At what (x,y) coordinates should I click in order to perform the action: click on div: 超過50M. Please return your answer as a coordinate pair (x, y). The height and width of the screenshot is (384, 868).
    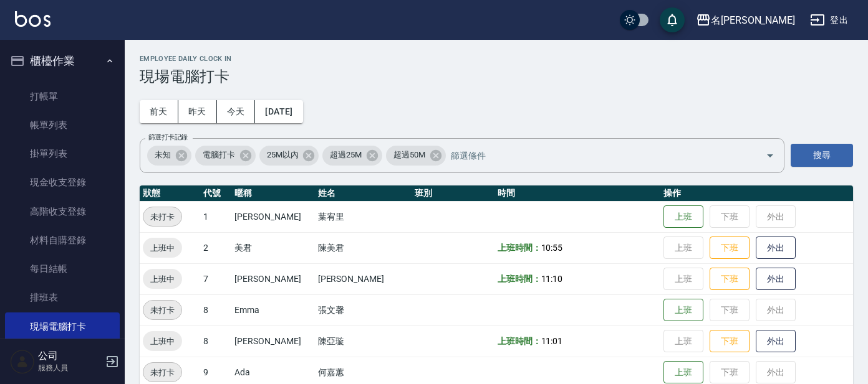
    Looking at the image, I should click on (416, 155).